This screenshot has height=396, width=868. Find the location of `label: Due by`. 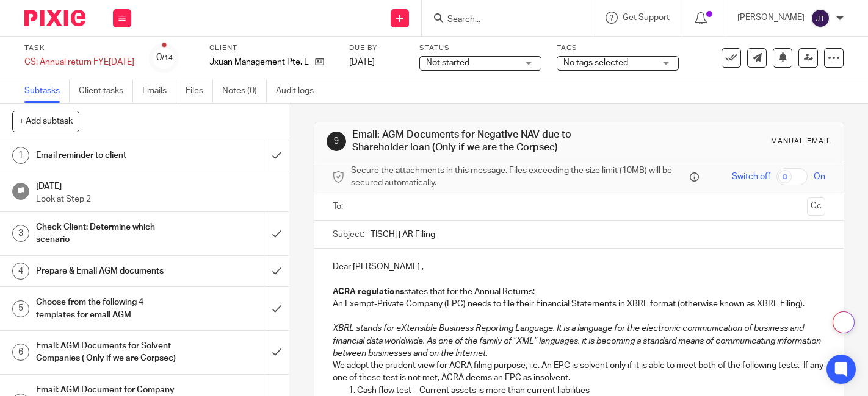

label: Due by is located at coordinates (377, 48).